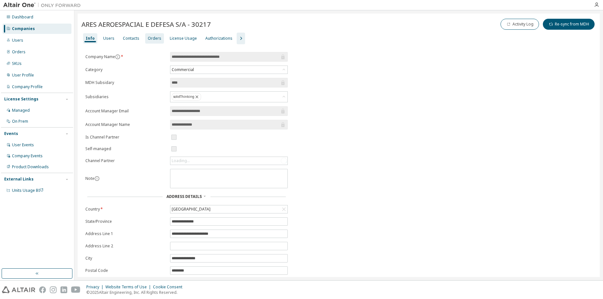 The height and width of the screenshot is (299, 603). Describe the element at coordinates (21, 111) in the screenshot. I see `div: Managed` at that location.